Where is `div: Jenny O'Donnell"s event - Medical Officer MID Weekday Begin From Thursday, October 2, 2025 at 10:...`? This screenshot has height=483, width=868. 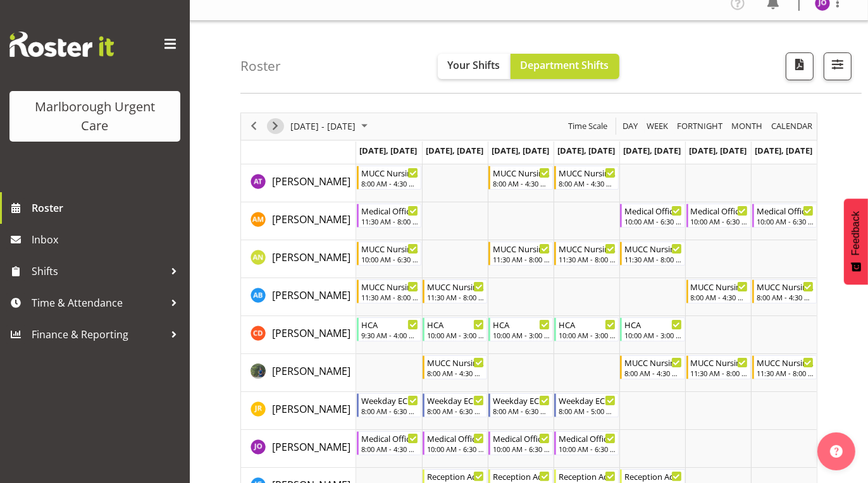 div: Jenny O'Donnell"s event - Medical Officer MID Weekday Begin From Thursday, October 2, 2025 at 10:... is located at coordinates (587, 443).